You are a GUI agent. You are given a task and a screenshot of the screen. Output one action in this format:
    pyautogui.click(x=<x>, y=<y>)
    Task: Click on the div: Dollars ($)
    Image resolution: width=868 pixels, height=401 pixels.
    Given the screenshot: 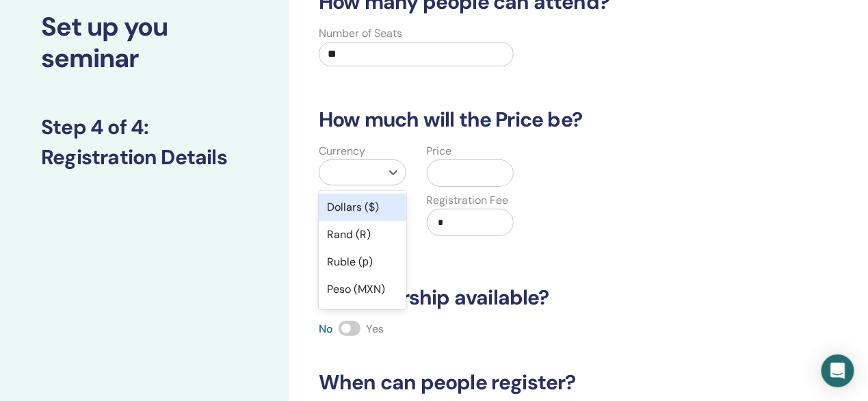 What is the action you would take?
    pyautogui.click(x=363, y=207)
    